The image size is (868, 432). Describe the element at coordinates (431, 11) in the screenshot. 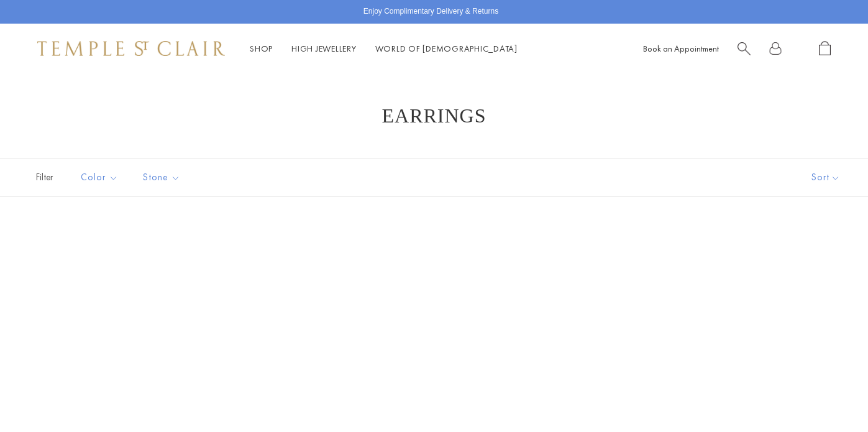

I see `p: Enjoy Complimentary Delivery & Returns` at that location.